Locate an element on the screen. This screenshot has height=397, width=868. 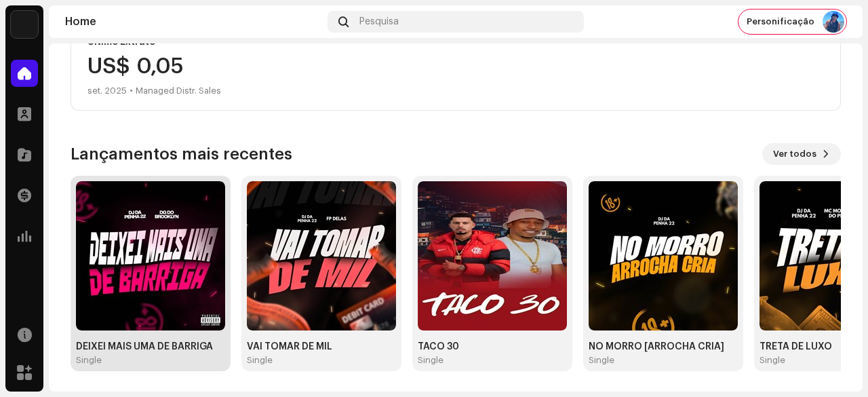
button: Ver todos is located at coordinates (802, 154).